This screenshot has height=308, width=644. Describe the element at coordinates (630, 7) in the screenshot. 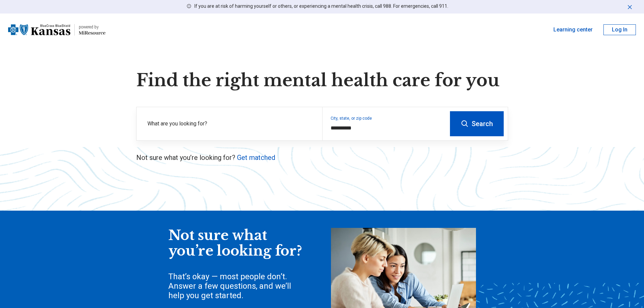

I see `button: Dismiss` at that location.